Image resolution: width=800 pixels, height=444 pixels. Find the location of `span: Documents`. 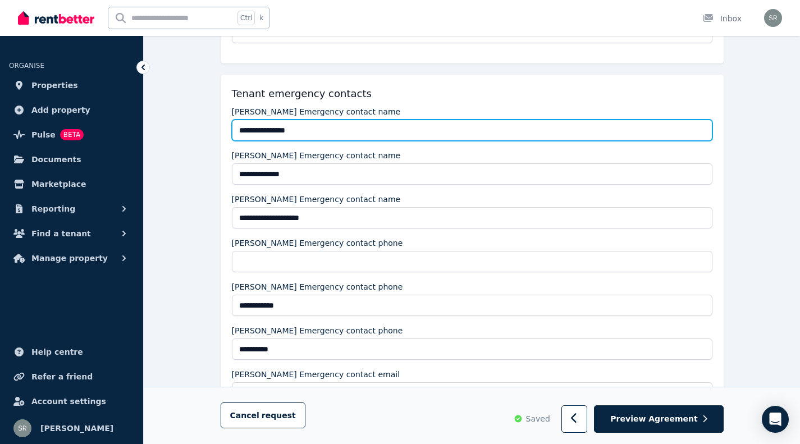

span: Documents is located at coordinates (56, 159).